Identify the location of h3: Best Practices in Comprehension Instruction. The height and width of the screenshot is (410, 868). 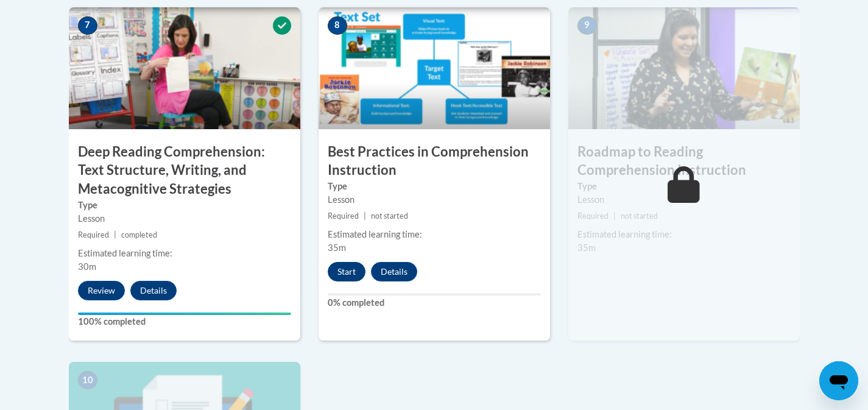
(434, 161).